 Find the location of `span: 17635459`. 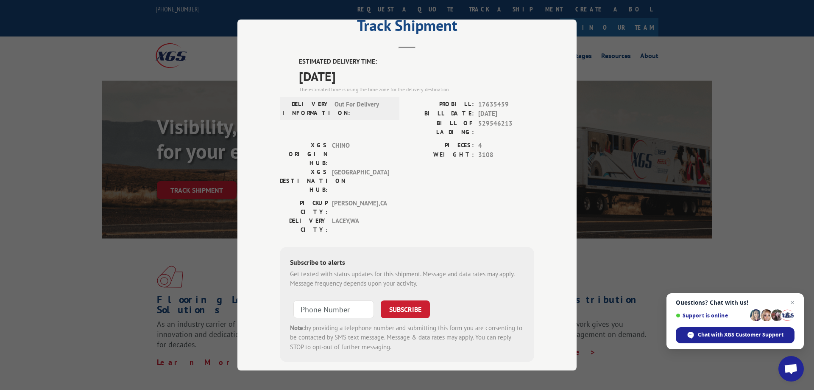

span: 17635459 is located at coordinates (506, 104).